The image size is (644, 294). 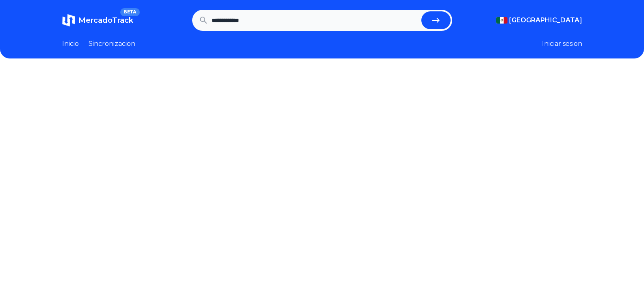 I want to click on a: MercadoTrackBETA, so click(x=98, y=20).